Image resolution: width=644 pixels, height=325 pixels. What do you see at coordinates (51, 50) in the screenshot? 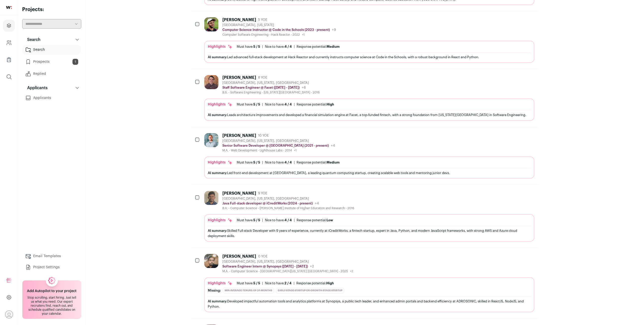
I see `a: Search` at bounding box center [51, 50].